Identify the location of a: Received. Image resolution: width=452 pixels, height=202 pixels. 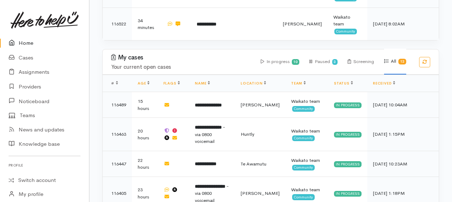
(384, 83).